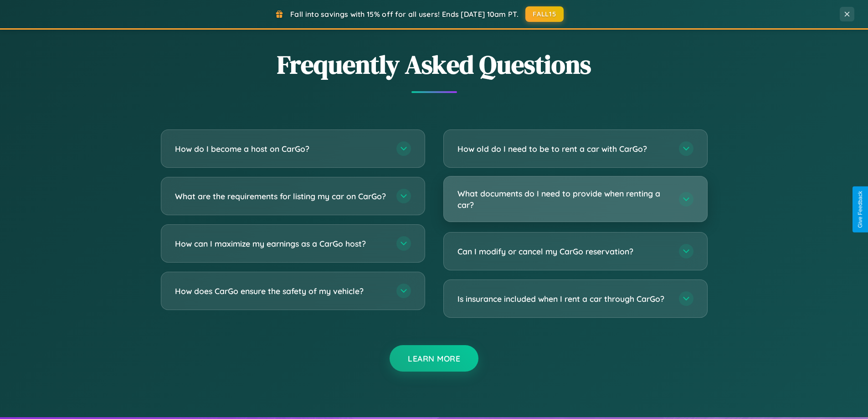  What do you see at coordinates (564, 199) in the screenshot?
I see `h3: What documents do I need to provide when renting a car?` at bounding box center [564, 199].